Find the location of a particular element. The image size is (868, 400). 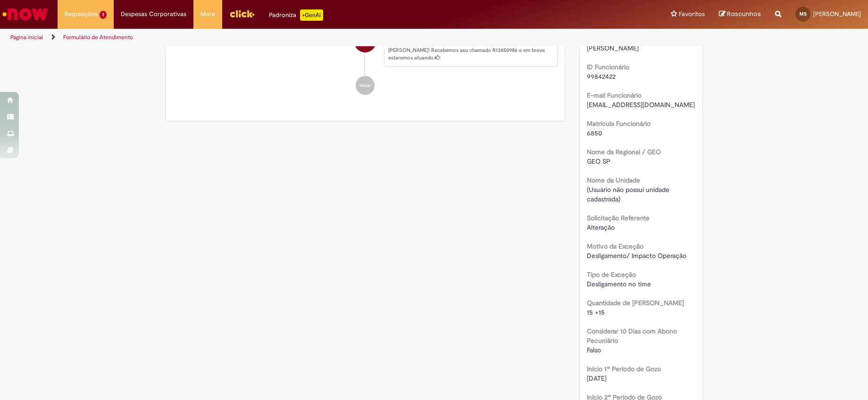

div: Padroniza is located at coordinates (296, 15).